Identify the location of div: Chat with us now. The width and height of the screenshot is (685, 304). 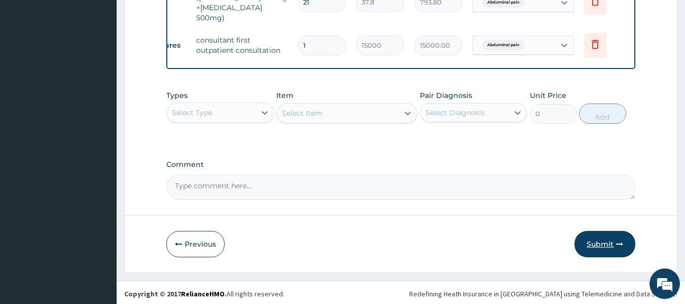
(111, 63).